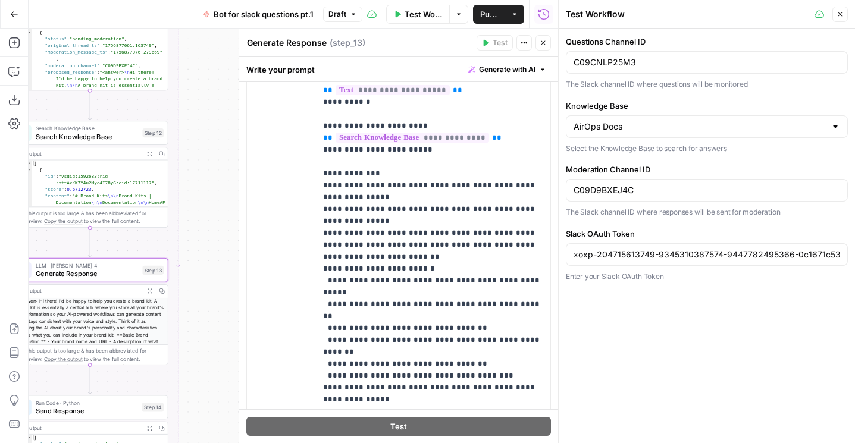 This screenshot has height=443, width=855. Describe the element at coordinates (489, 14) in the screenshot. I see `span: Publish` at that location.